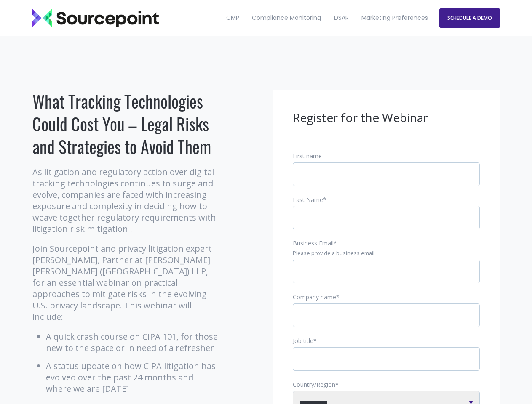 The image size is (532, 404). I want to click on span: Business Email, so click(313, 243).